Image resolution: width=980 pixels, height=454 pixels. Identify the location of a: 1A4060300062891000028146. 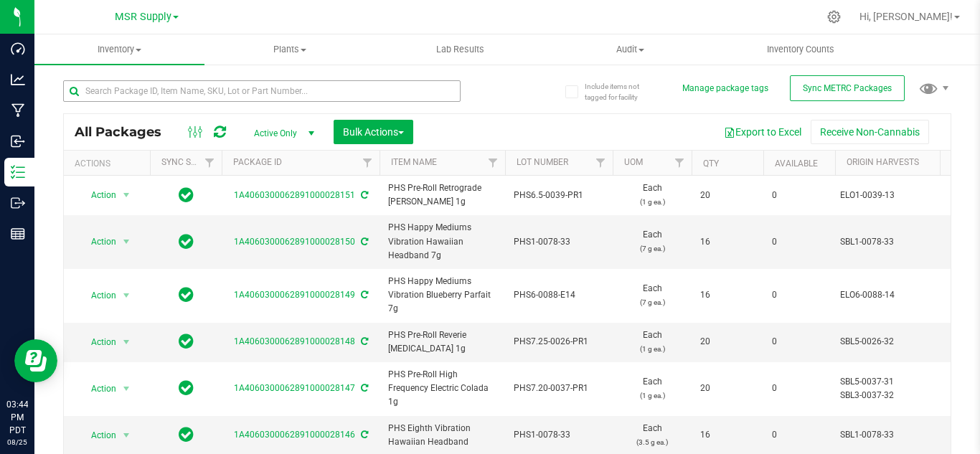
(294, 435).